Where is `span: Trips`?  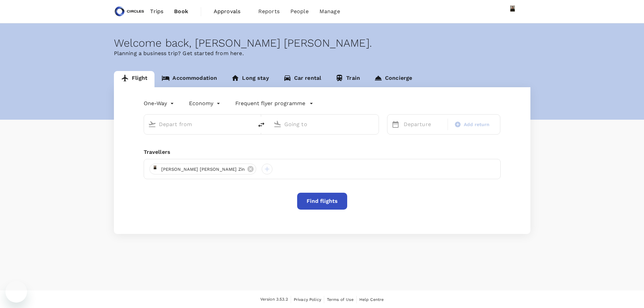 span: Trips is located at coordinates (157, 11).